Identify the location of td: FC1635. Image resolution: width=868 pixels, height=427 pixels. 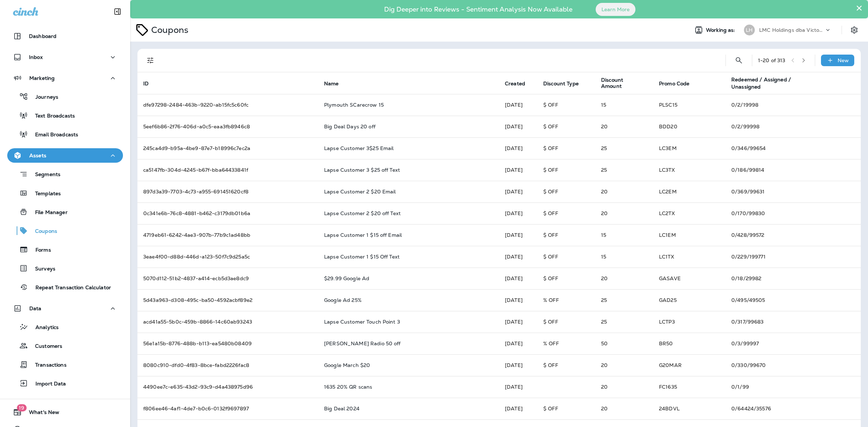
(689, 387).